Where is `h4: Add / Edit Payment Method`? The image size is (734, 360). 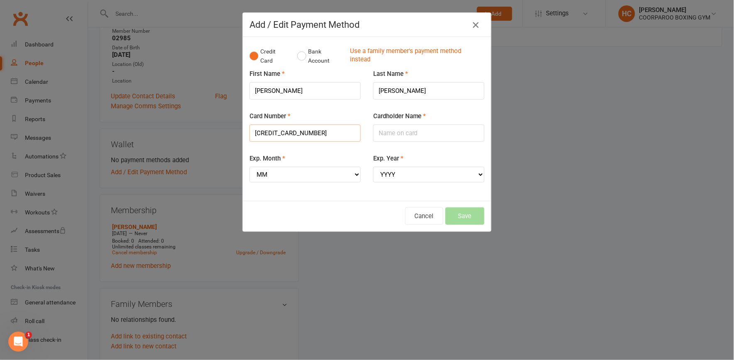
h4: Add / Edit Payment Method is located at coordinates (367, 25).